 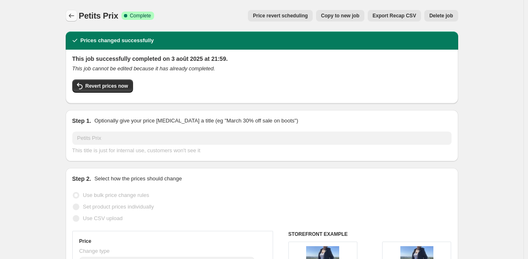 What do you see at coordinates (138, 179) in the screenshot?
I see `p: Select how the prices should change` at bounding box center [138, 179].